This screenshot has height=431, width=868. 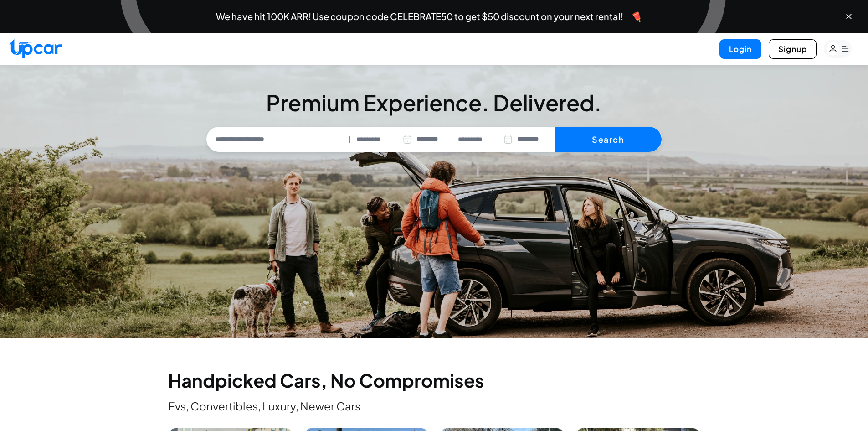 I want to click on span: We have hit 100K ARR! Use coupon code CELEBRATE50 to get $50 discount on your next rental!, so click(x=419, y=17).